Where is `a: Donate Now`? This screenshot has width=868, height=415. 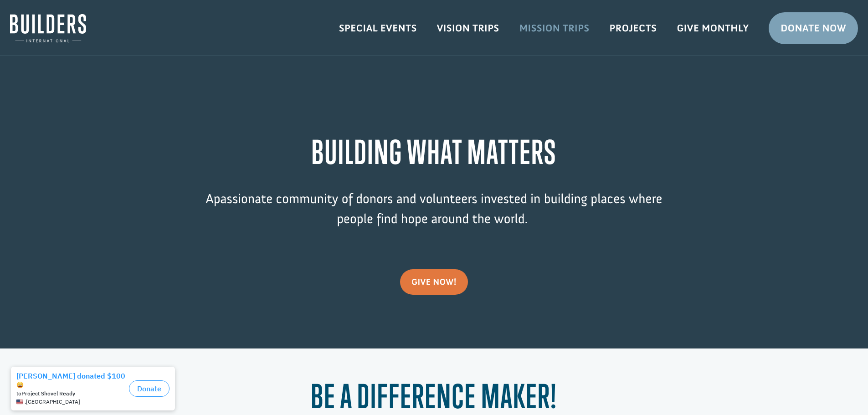
a: Donate Now is located at coordinates (813, 28).